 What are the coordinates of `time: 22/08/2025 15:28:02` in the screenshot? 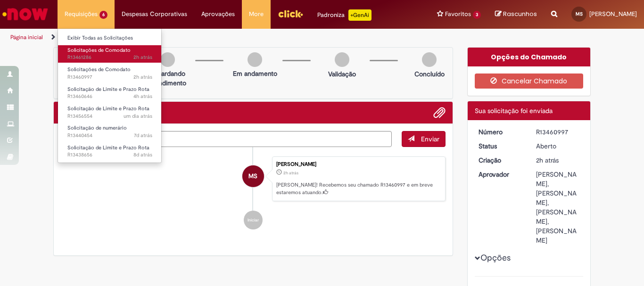 It's located at (143, 135).